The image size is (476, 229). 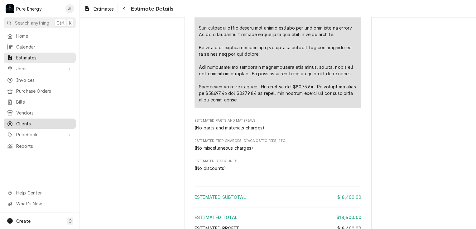 I want to click on span: Estimated Parts and Materials, so click(x=277, y=121).